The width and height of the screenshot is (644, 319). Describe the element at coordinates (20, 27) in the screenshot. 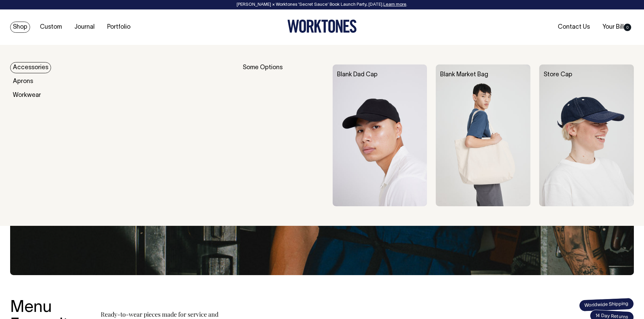

I see `a: Shop` at that location.